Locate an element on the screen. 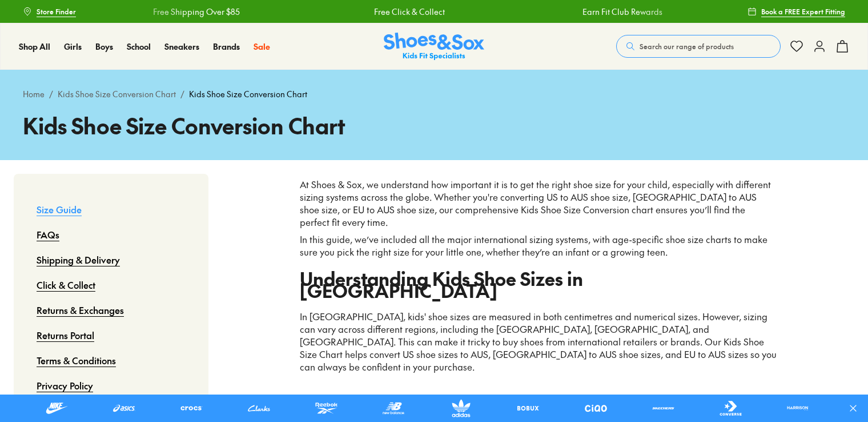  a: Boys is located at coordinates (104, 47).